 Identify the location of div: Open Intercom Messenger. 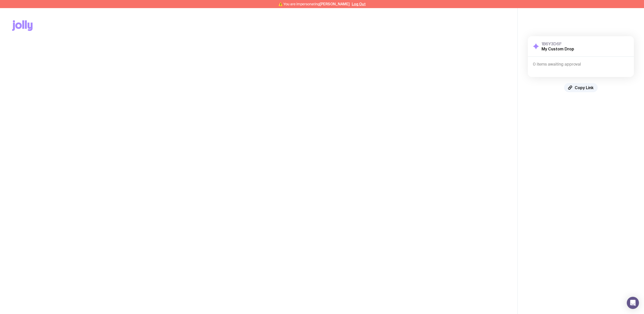
(633, 303).